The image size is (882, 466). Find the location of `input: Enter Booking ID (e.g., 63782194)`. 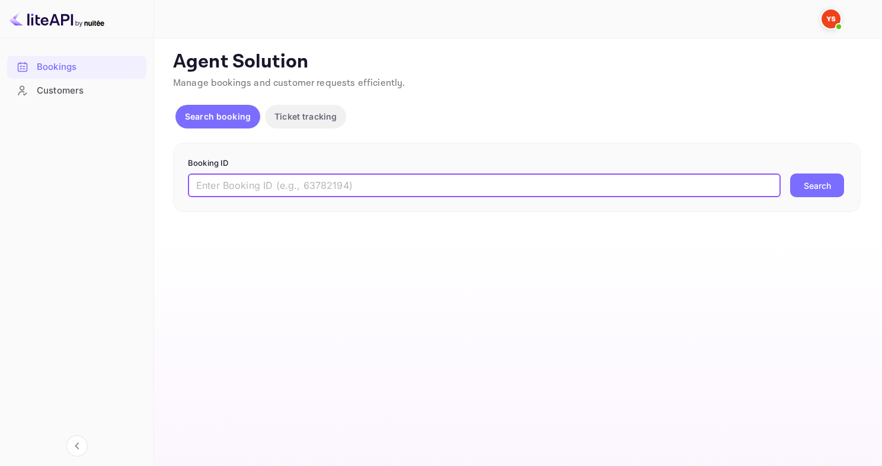

input: Enter Booking ID (e.g., 63782194) is located at coordinates (484, 185).